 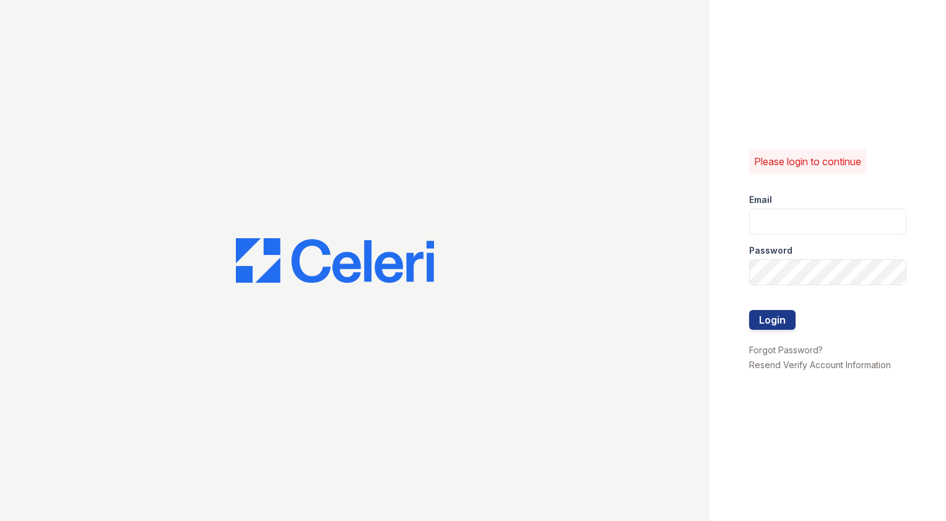 What do you see at coordinates (772, 320) in the screenshot?
I see `button: Login` at bounding box center [772, 320].